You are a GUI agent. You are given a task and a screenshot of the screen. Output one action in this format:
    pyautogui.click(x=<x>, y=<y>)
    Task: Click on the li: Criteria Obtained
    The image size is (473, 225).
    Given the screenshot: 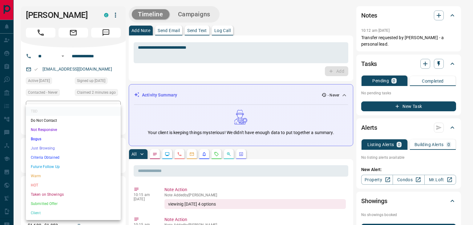 What is the action you would take?
    pyautogui.click(x=73, y=157)
    